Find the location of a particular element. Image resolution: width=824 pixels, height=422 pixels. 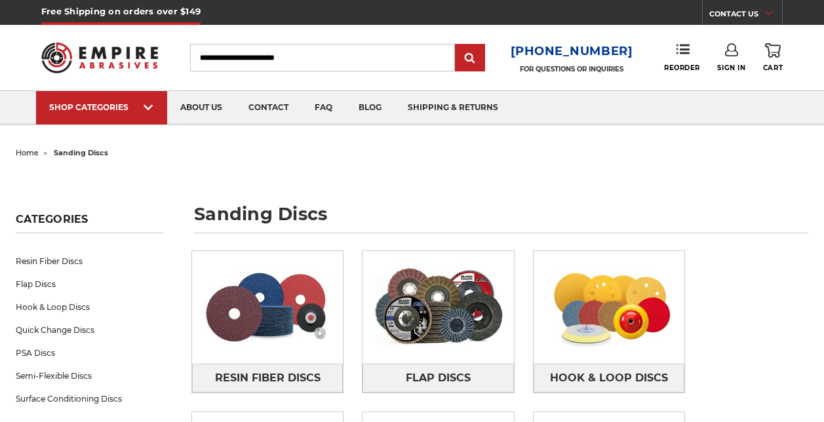

a: faq is located at coordinates (323, 108).